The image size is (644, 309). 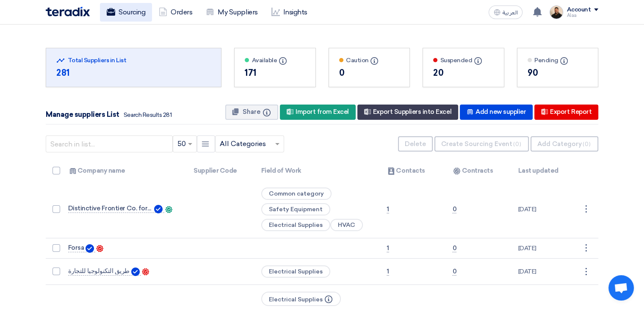 I want to click on th: Contracts, so click(x=478, y=171).